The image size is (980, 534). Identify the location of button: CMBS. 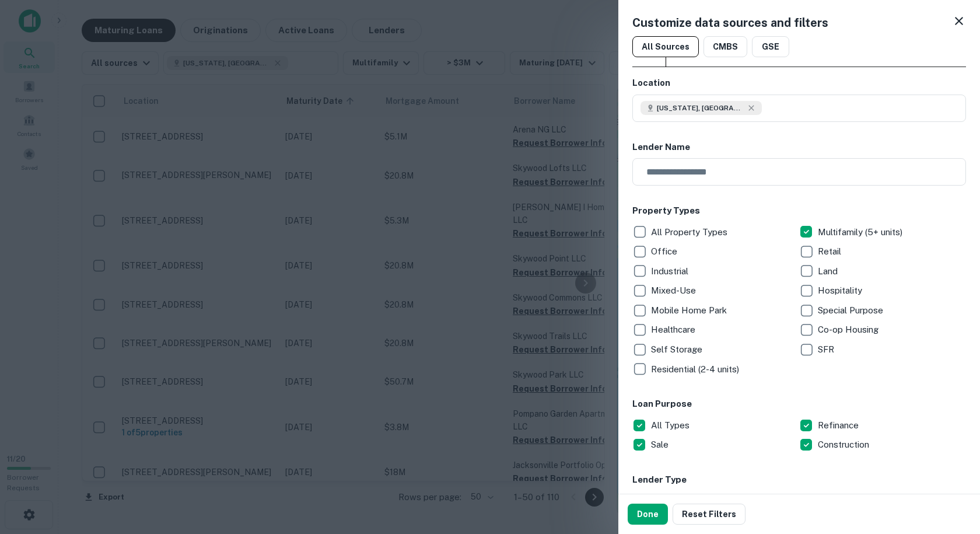
(725, 47).